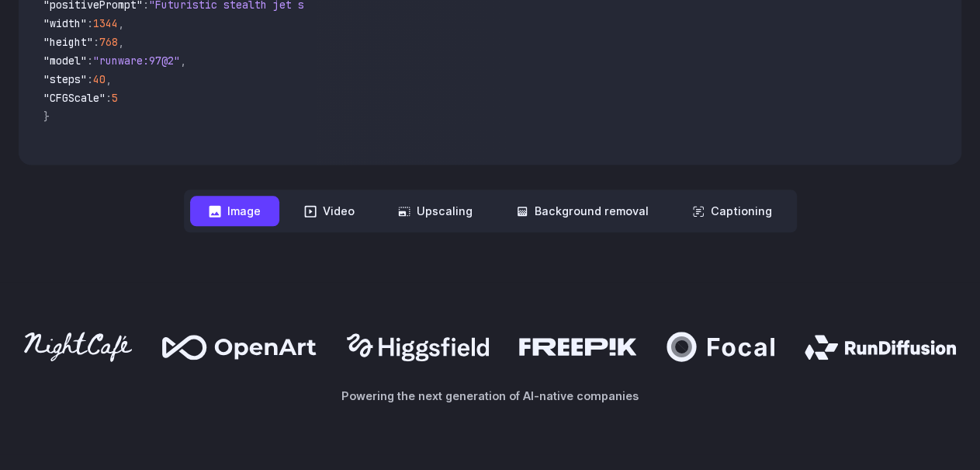  Describe the element at coordinates (732, 211) in the screenshot. I see `button: Captioning` at that location.